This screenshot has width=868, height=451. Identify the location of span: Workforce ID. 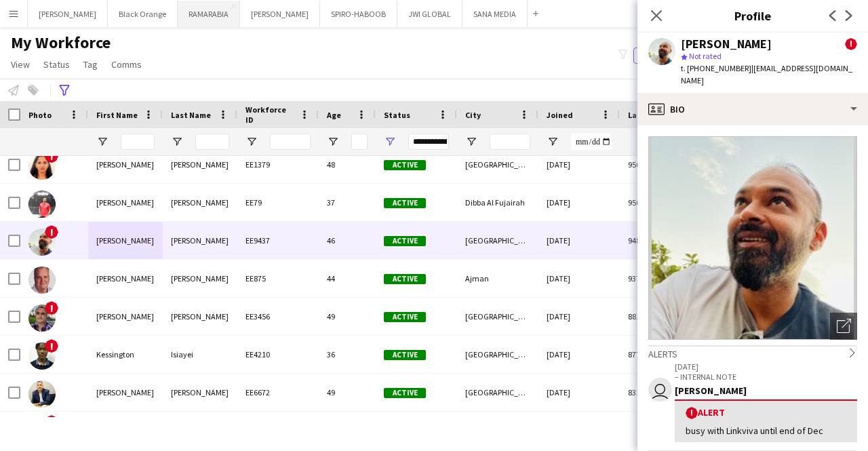
(270, 115).